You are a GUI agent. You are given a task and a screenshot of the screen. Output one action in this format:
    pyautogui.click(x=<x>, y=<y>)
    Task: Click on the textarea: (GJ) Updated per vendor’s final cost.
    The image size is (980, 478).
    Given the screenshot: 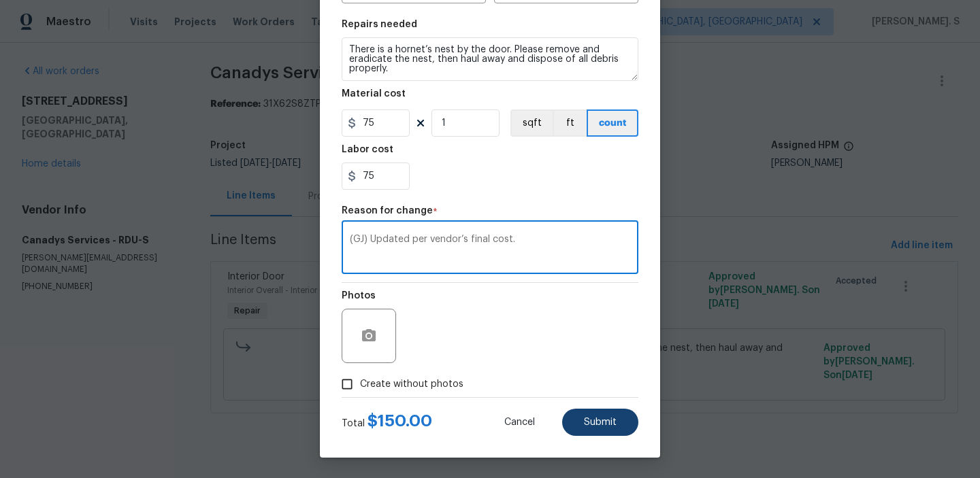 What is the action you would take?
    pyautogui.click(x=490, y=249)
    